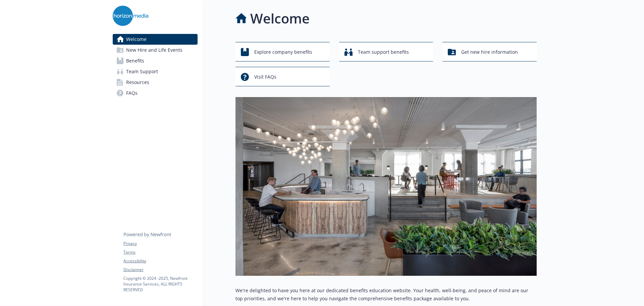  Describe the element at coordinates (386, 294) in the screenshot. I see `p: We're delighted to have you here at our dedicated benefits education website. Your health, well-b...` at that location.